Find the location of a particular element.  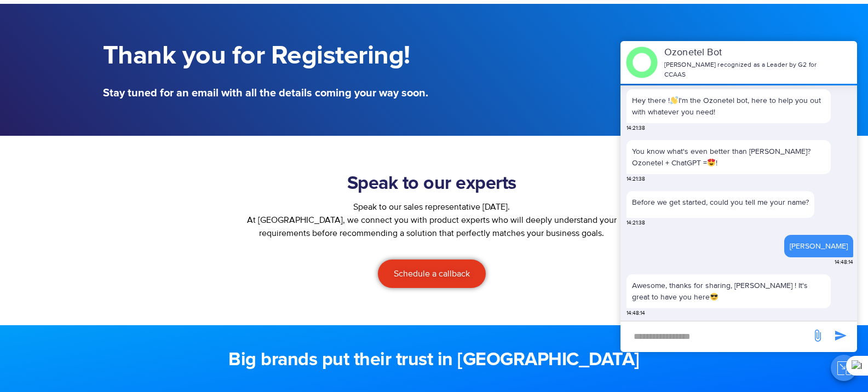

h2: Speak to our experts is located at coordinates (432, 184).